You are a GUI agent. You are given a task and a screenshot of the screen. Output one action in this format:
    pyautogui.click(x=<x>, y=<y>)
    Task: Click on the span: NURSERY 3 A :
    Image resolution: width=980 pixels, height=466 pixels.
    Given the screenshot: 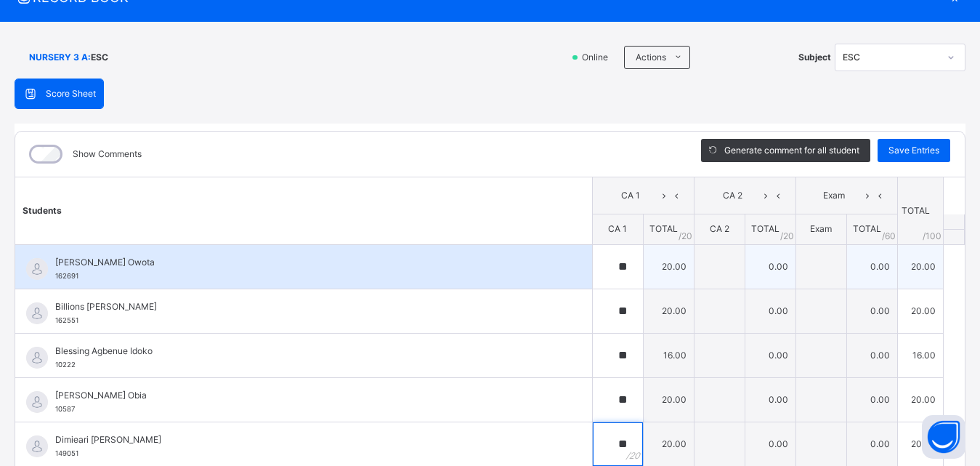 What is the action you would take?
    pyautogui.click(x=59, y=57)
    